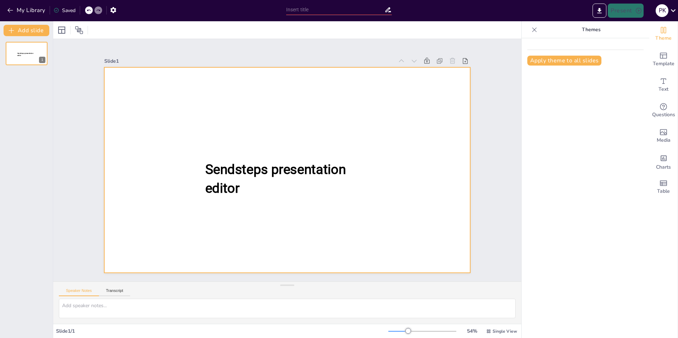 The image size is (678, 338). Describe the element at coordinates (664, 89) in the screenshot. I see `span: Text` at that location.